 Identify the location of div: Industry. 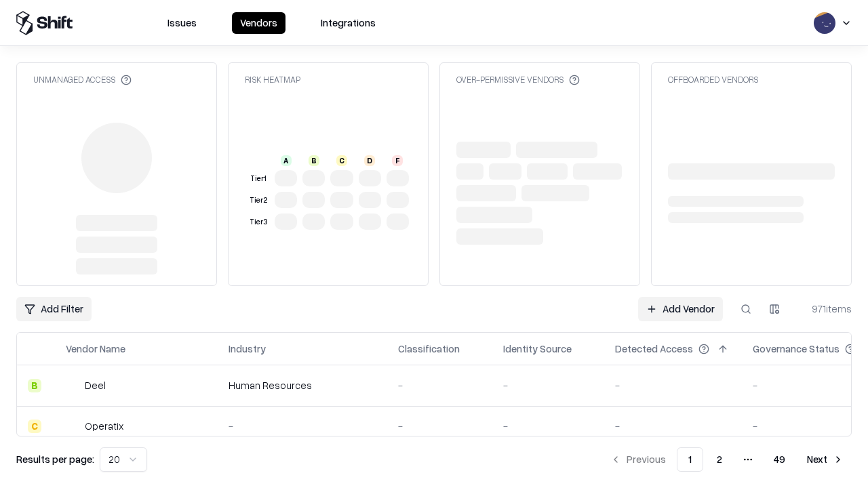
(247, 348).